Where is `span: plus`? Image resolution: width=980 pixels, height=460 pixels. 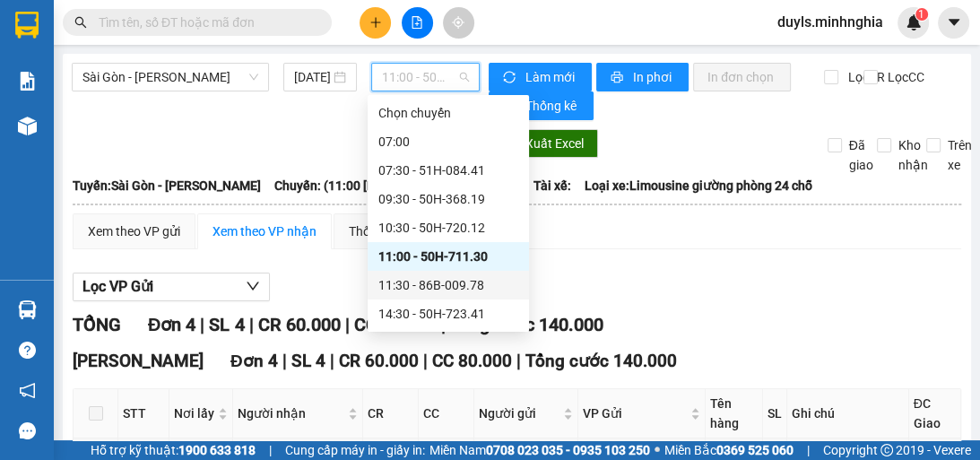
span: plus is located at coordinates (375, 23).